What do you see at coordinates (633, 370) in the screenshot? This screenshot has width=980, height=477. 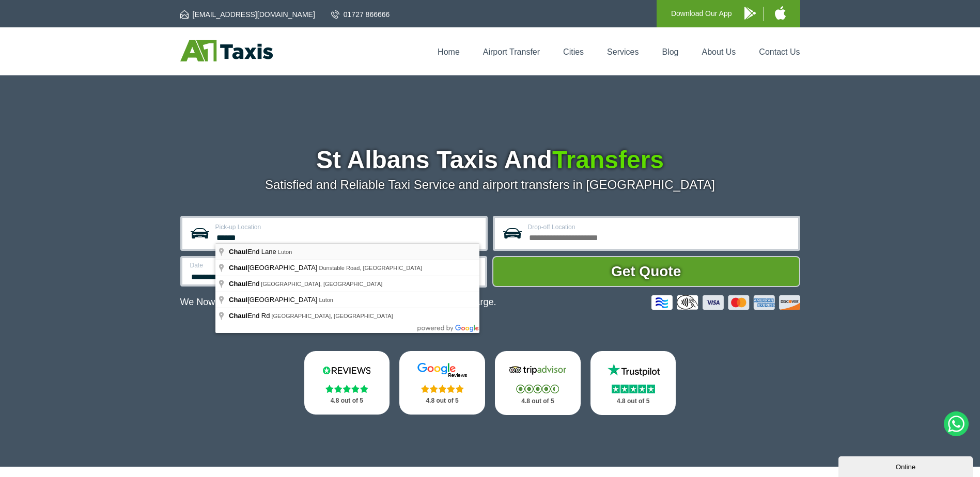 I see `img: Trustpilot` at bounding box center [633, 370].